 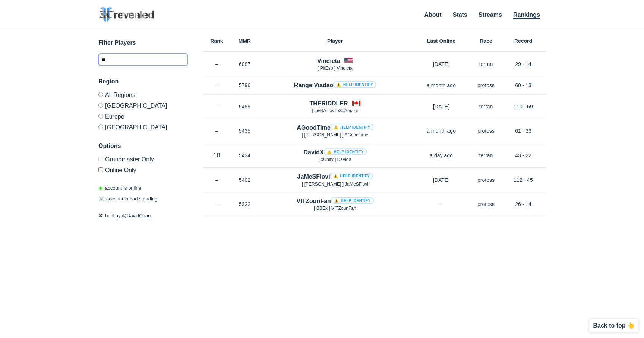 I want to click on span: [ PltEsp ] Vindicta, so click(x=335, y=68).